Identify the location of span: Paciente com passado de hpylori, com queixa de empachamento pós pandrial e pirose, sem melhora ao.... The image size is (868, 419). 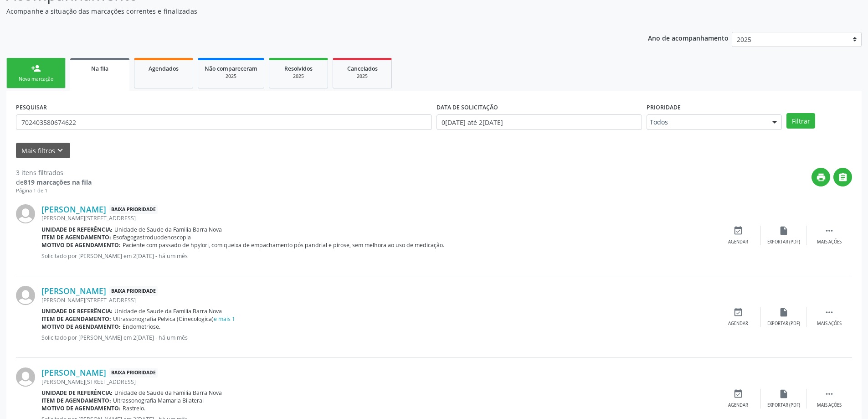
(284, 245).